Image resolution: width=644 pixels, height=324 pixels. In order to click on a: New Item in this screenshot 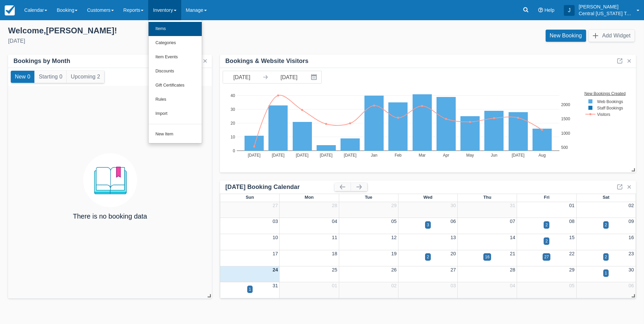, I will do `click(175, 135)`.